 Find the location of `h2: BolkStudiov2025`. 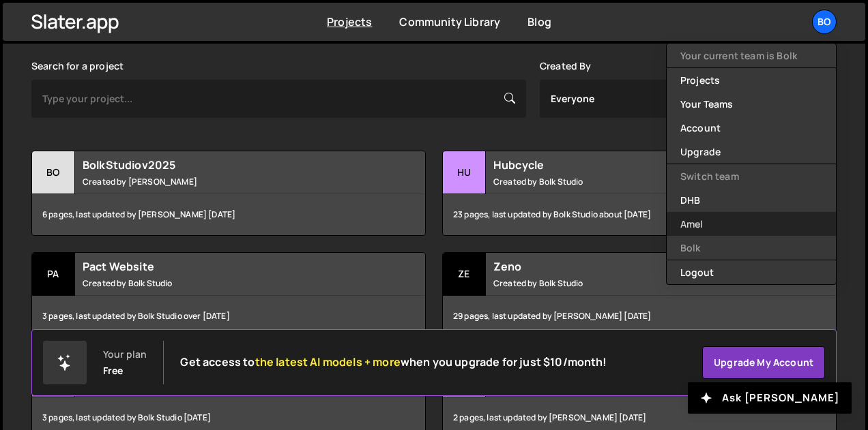

h2: BolkStudiov2025 is located at coordinates (234, 165).